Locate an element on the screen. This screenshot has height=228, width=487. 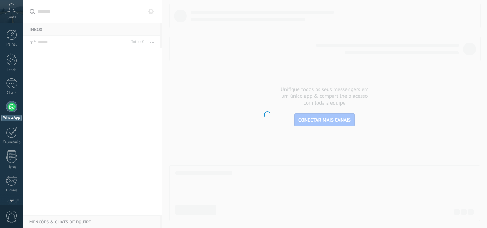
span: Conta is located at coordinates (11, 17).